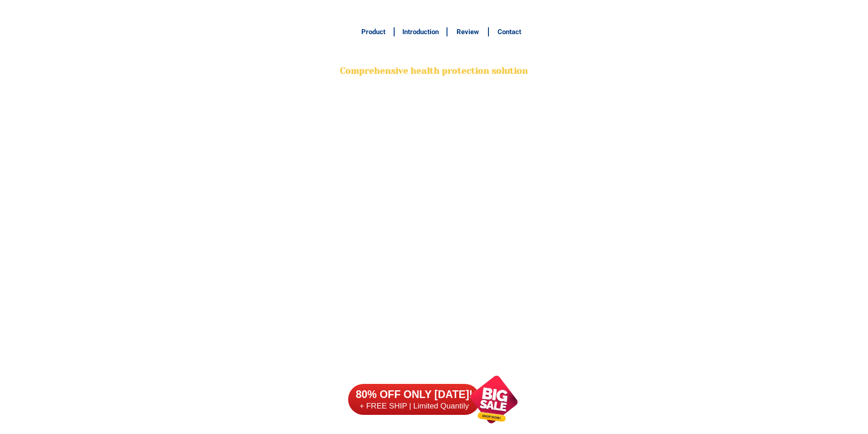 This screenshot has width=868, height=434. What do you see at coordinates (468, 32) in the screenshot?
I see `h6: Review` at bounding box center [468, 32].